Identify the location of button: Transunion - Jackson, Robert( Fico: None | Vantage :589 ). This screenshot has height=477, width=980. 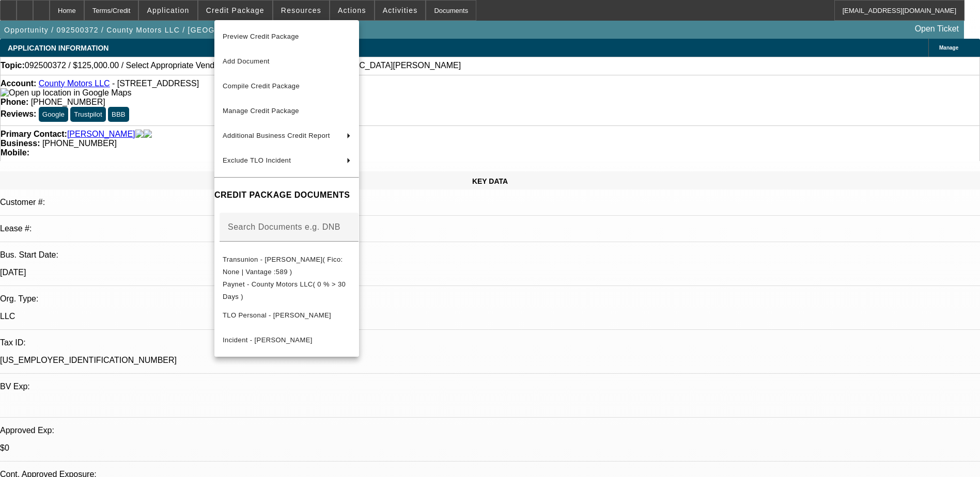
(287, 266).